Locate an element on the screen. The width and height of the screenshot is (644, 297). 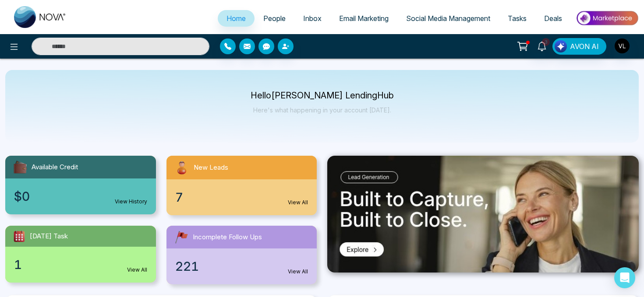
img: Nova CRM Logo is located at coordinates (40, 17).